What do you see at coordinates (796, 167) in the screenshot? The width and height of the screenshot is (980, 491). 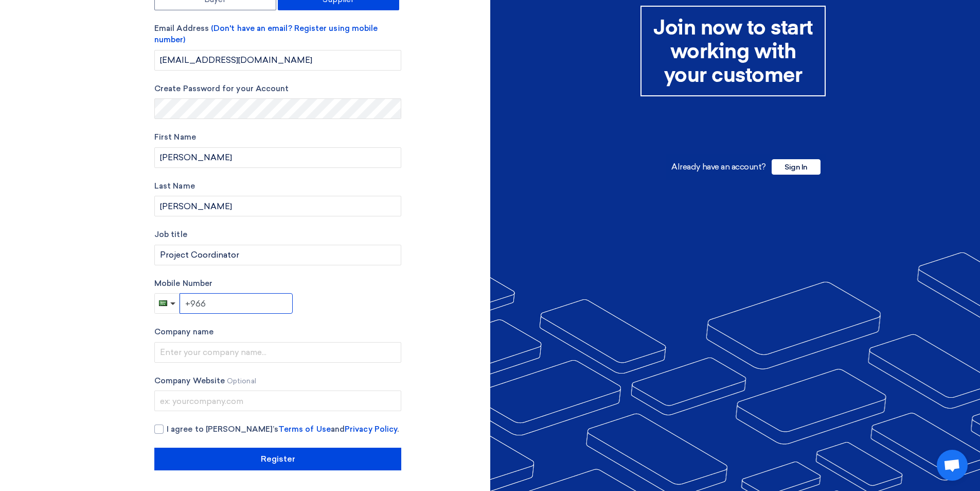 I see `a: Sign In` at bounding box center [796, 167].